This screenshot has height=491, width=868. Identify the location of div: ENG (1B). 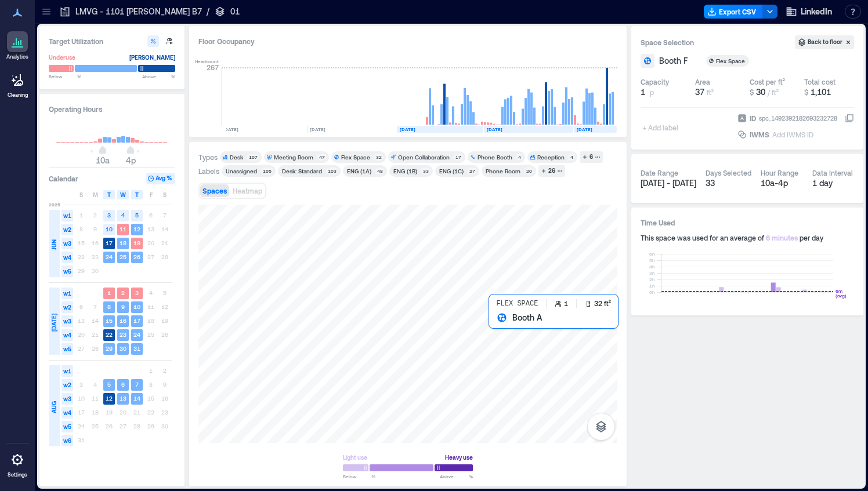
(405, 171).